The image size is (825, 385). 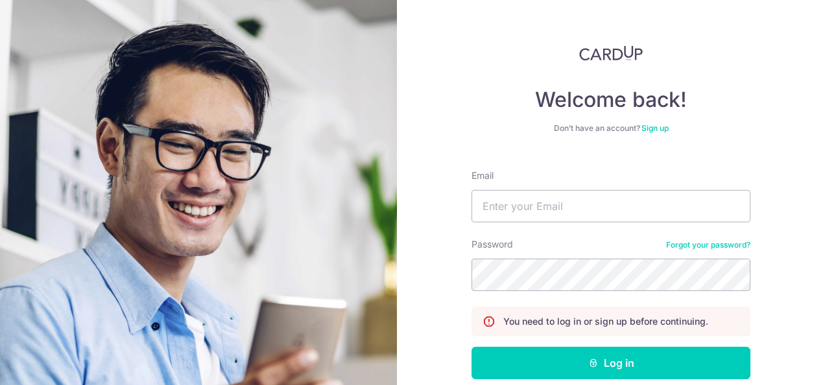 I want to click on button: Log in, so click(x=611, y=363).